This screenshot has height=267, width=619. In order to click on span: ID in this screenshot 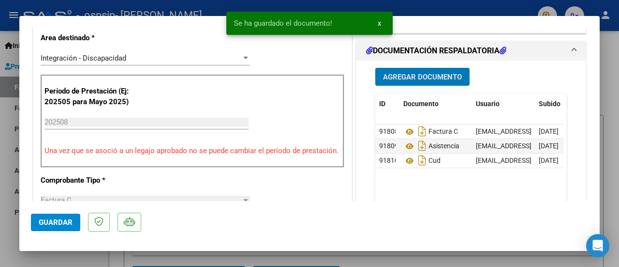, I will do `click(382, 104)`.